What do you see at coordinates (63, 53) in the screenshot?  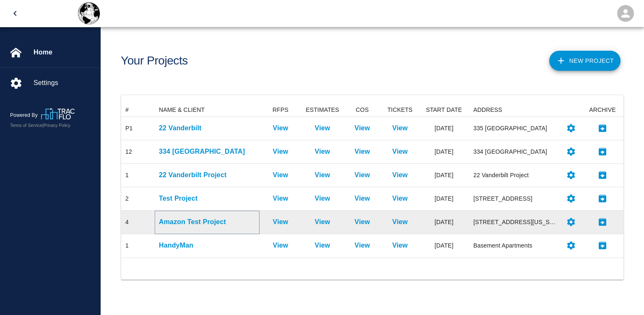 I see `span: Home` at bounding box center [63, 53].